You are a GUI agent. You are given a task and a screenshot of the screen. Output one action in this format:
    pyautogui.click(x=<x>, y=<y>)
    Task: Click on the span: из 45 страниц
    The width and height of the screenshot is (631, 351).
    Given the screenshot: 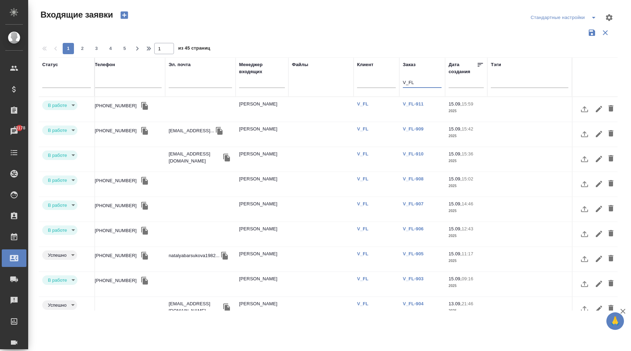 What is the action you would take?
    pyautogui.click(x=194, y=49)
    